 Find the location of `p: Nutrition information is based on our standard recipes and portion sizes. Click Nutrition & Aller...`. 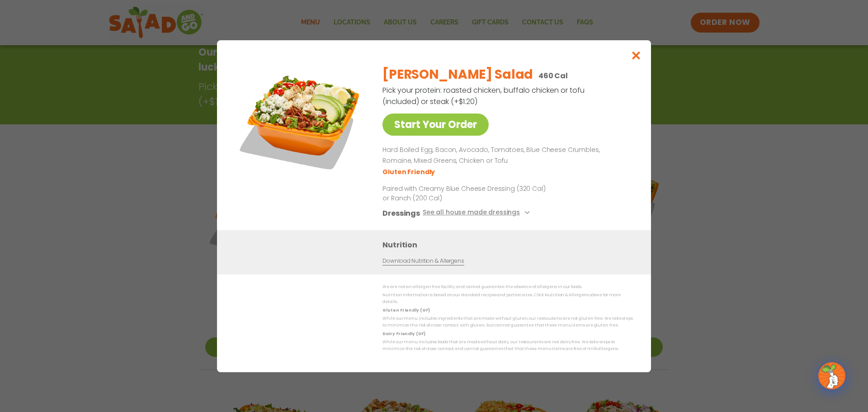

p: Nutrition information is based on our standard recipes and portion sizes. Click Nutrition & Aller... is located at coordinates (508, 299).